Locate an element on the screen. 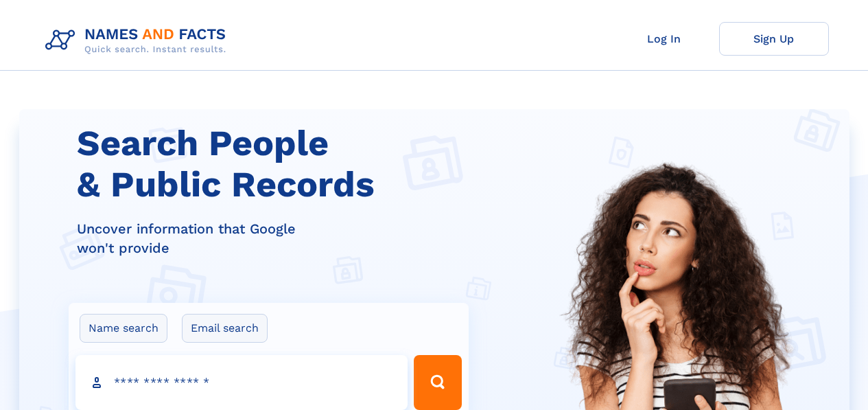 Image resolution: width=868 pixels, height=410 pixels. h1: Search People & Public Records is located at coordinates (277, 164).